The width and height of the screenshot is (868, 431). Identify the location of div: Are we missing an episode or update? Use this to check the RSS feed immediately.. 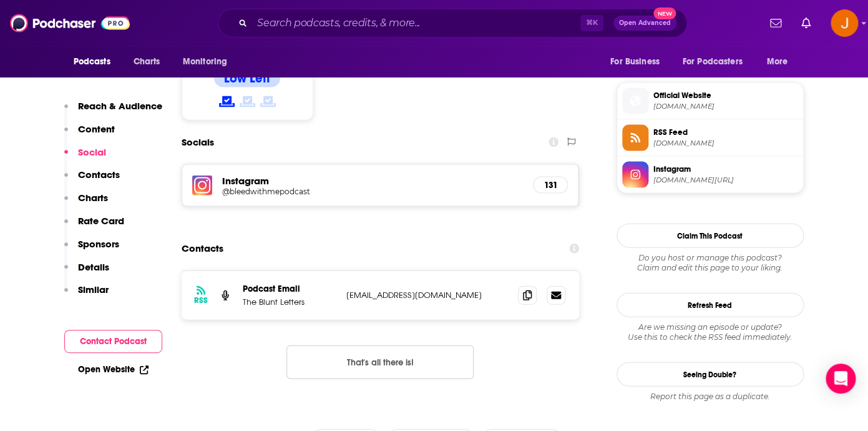
(711, 332).